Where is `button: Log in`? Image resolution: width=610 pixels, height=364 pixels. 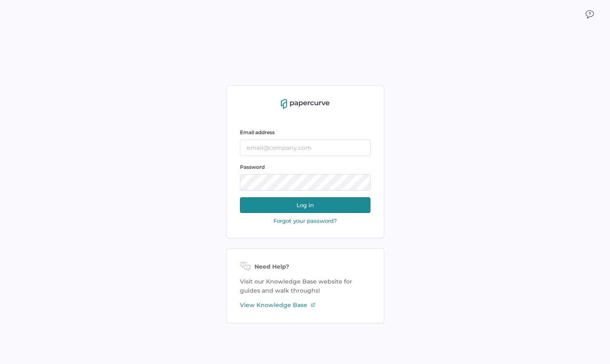 button: Log in is located at coordinates (305, 205).